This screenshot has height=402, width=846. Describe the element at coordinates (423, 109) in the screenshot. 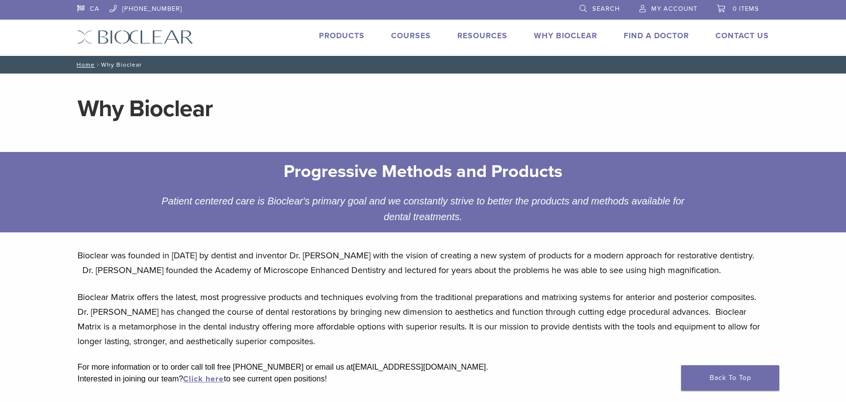

I see `h1: Why Bioclear` at that location.